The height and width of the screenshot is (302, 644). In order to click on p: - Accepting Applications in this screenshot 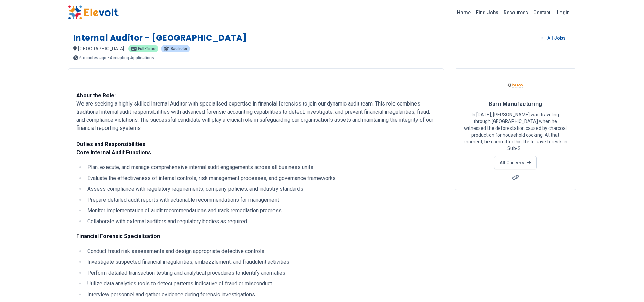, I will do `click(131, 58)`.